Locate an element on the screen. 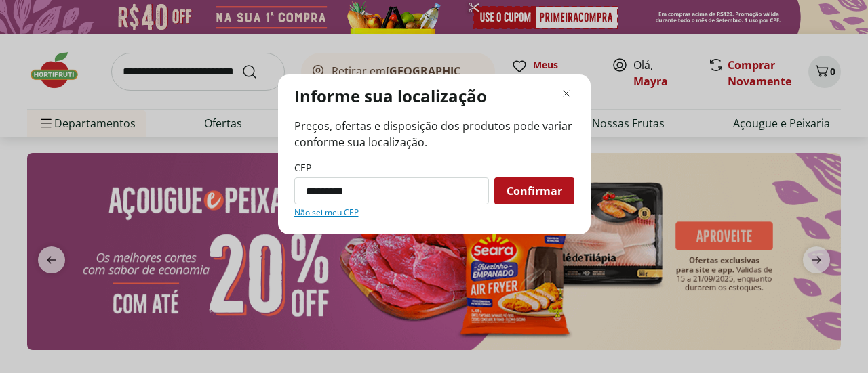 This screenshot has width=868, height=373. button: Confirmar is located at coordinates (535, 191).